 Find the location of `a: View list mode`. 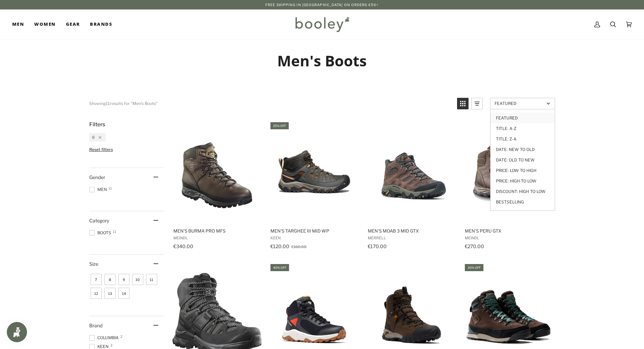

a: View list mode is located at coordinates (477, 104).